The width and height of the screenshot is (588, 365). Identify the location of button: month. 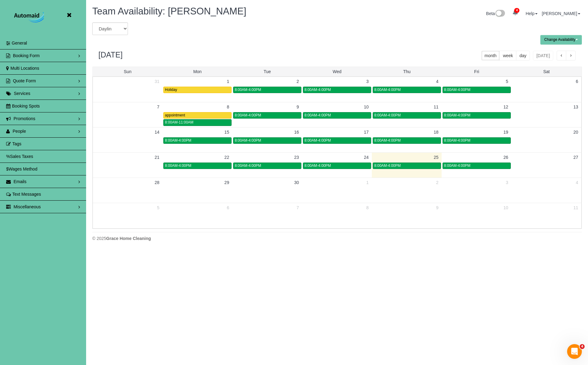
(490, 56).